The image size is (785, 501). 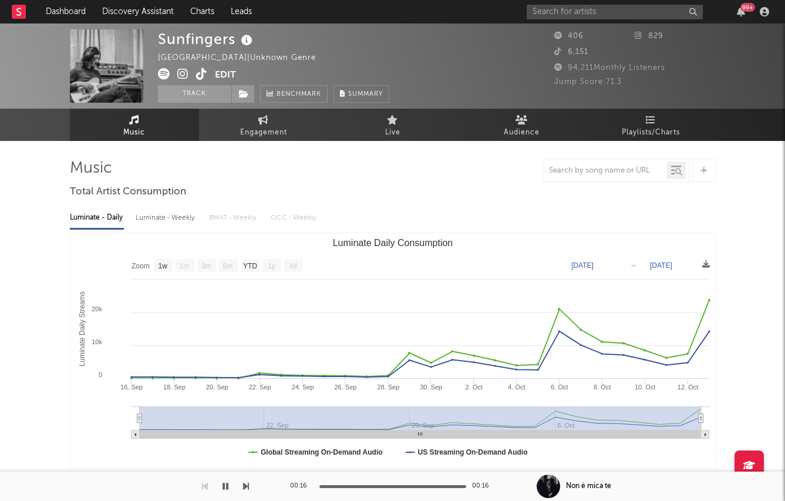 I want to click on text: 3m, so click(x=206, y=266).